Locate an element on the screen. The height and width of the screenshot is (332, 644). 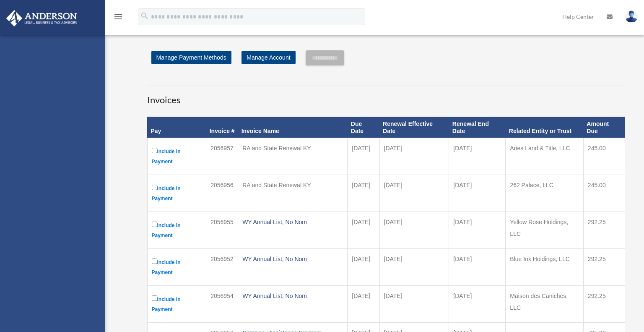
th: Invoice Name is located at coordinates (293, 127).